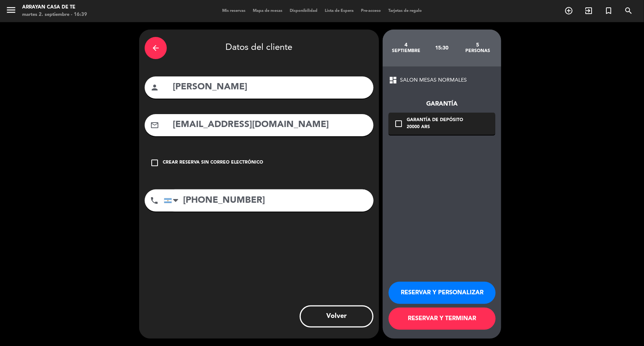 The height and width of the screenshot is (346, 644). What do you see at coordinates (269, 201) in the screenshot?
I see `input: Número de teléfono...` at bounding box center [269, 201].